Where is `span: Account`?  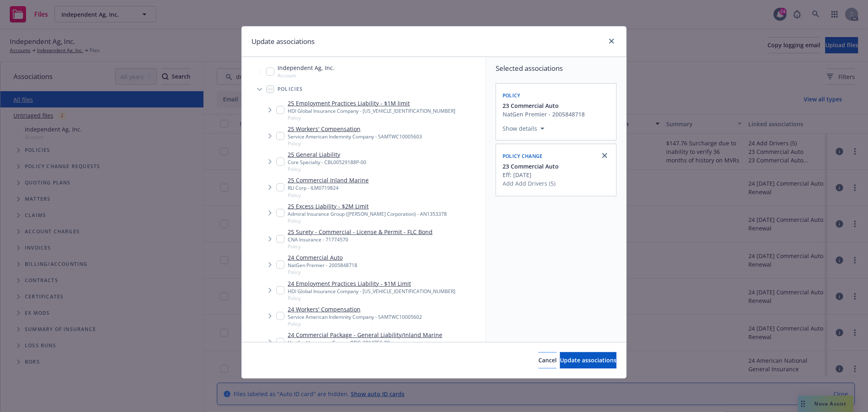 span: Account is located at coordinates (306, 76).